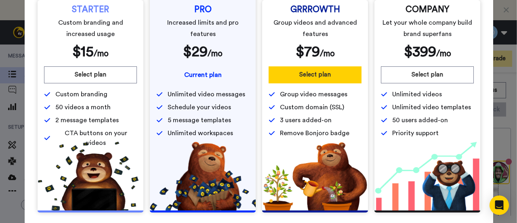 The height and width of the screenshot is (223, 517). Describe the element at coordinates (417, 94) in the screenshot. I see `span: Unlimited videos` at that location.